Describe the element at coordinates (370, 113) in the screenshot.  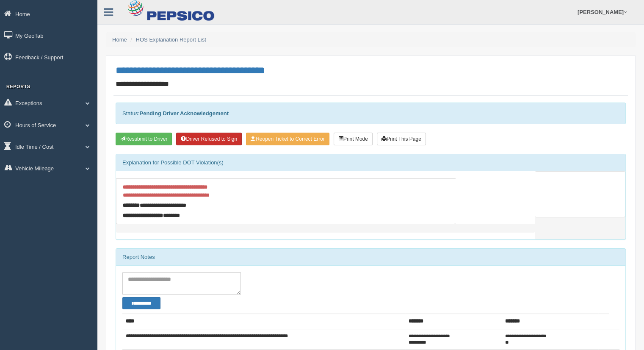
I see `div: Status:` at that location.